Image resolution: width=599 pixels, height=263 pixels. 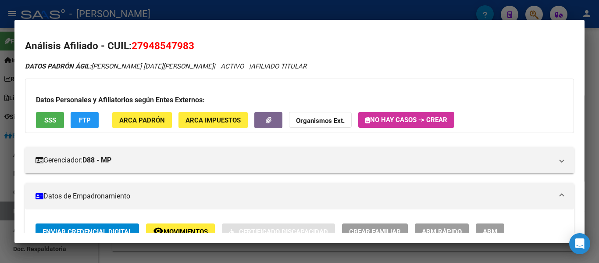 What do you see at coordinates (158, 231) in the screenshot?
I see `mat-icon: remove_red_eye` at bounding box center [158, 231].